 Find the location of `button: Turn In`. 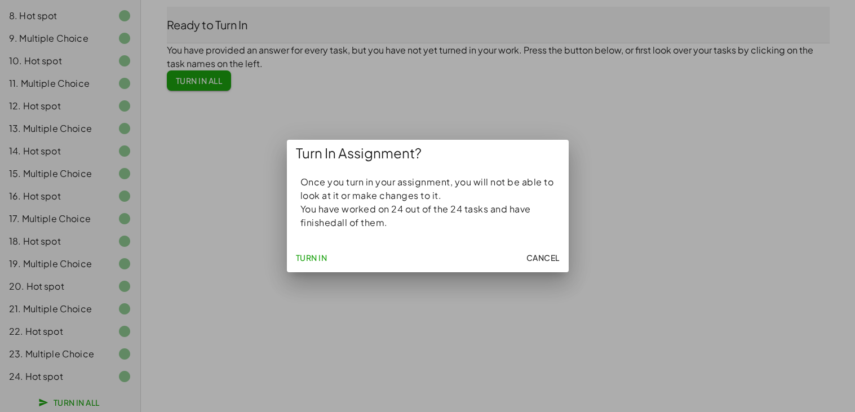

button: Turn In is located at coordinates (312, 258).